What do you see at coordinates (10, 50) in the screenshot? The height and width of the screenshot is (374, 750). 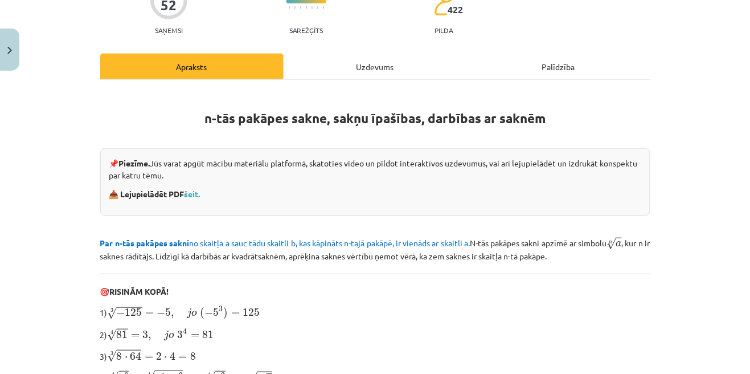 I see `img: icon-close-lesson-0947bae3869378f0d4975bcd49f059093ad1ed9edebbc8119c70593378902aed.svg` at bounding box center [10, 50].